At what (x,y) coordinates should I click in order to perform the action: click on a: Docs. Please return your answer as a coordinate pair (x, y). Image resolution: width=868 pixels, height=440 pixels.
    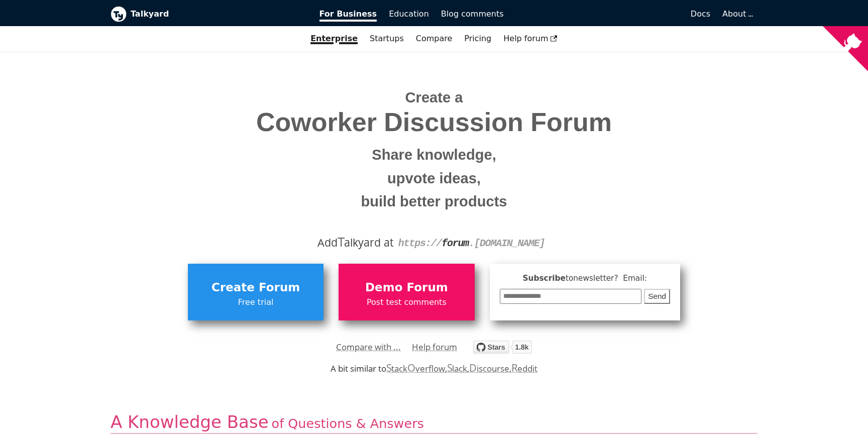
    Looking at the image, I should click on (613, 14).